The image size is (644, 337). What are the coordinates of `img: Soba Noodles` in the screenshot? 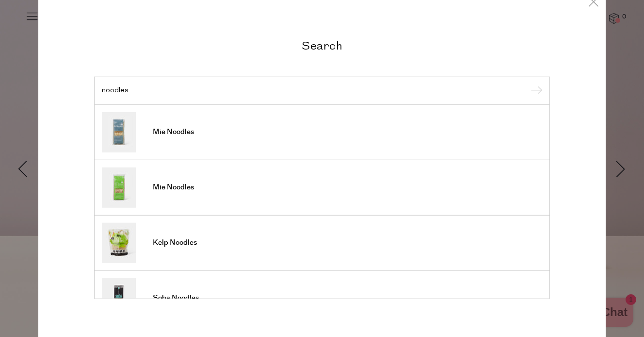 It's located at (119, 297).